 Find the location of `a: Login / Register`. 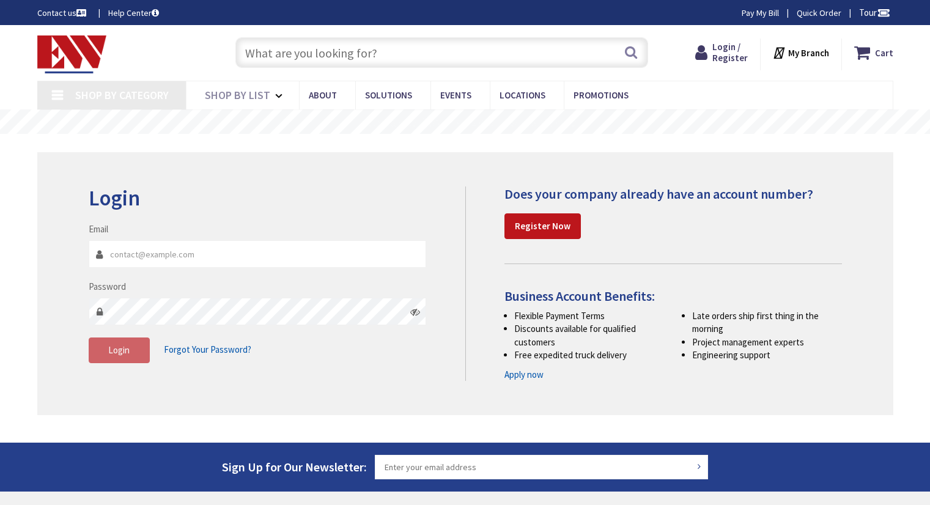

a: Login / Register is located at coordinates (722, 53).